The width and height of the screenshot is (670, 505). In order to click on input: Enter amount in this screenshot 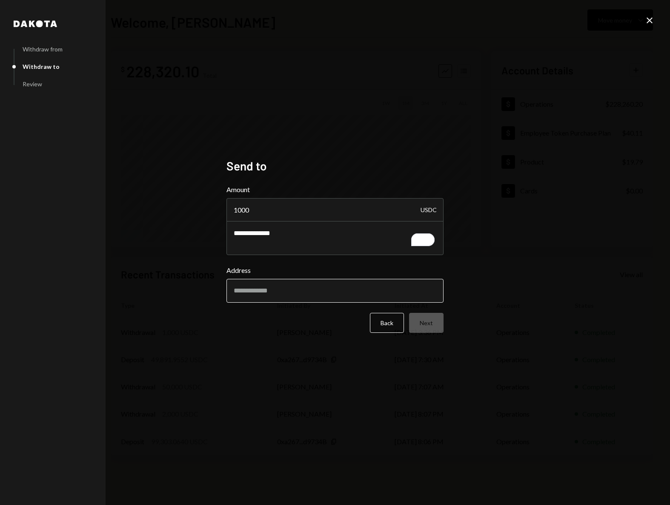, I will do `click(335, 210)`.